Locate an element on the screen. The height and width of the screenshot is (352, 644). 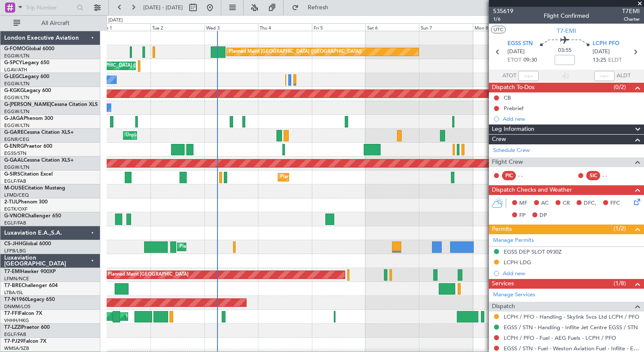
span: 2-TIJL is located at coordinates (11, 202).